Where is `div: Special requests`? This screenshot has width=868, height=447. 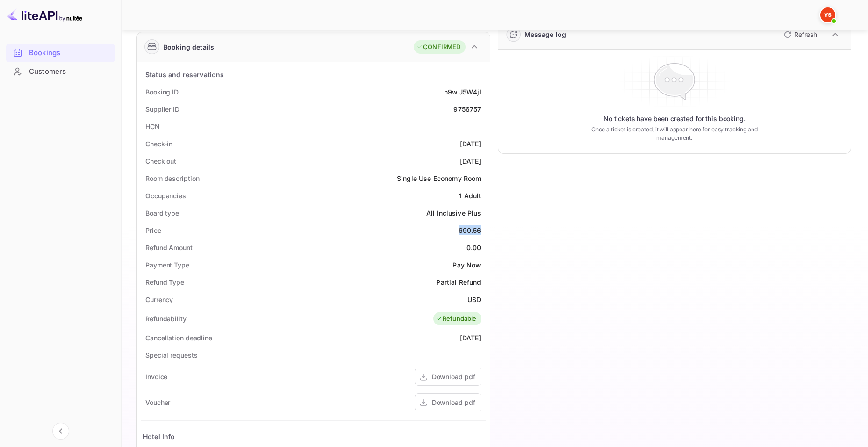 div: Special requests is located at coordinates (171, 355).